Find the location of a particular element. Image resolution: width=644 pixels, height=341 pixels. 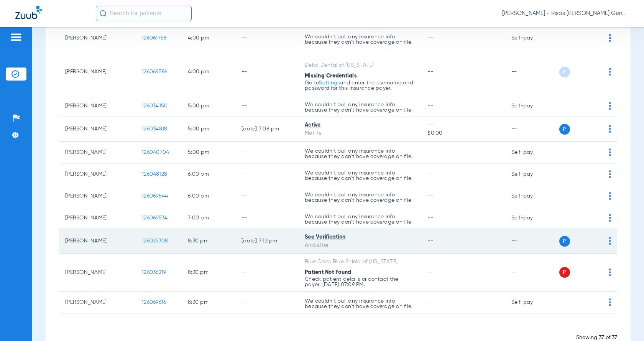

div: Chat Widget is located at coordinates (625, 322).